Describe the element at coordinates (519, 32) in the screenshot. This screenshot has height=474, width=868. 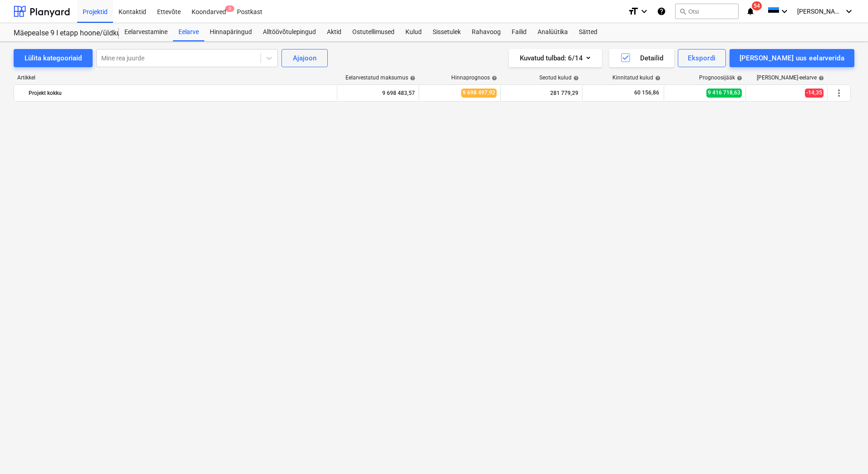
I see `div: Failid` at that location.